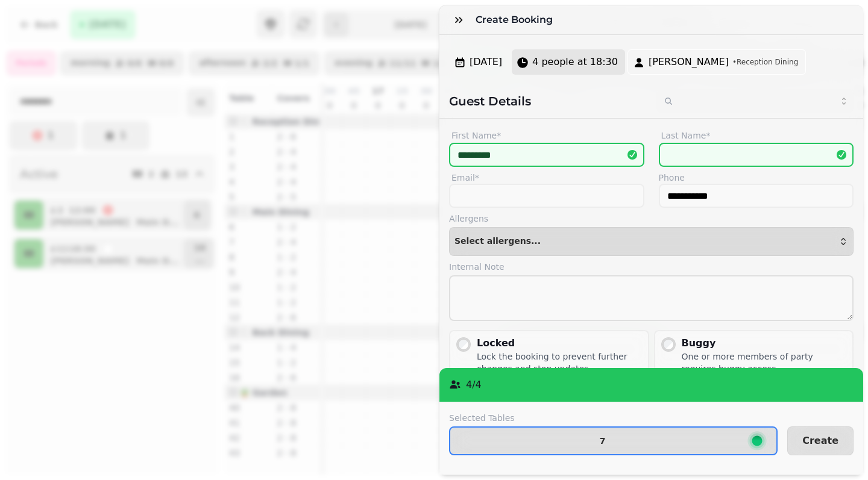 The image size is (868, 480). Describe the element at coordinates (765, 362) in the screenshot. I see `div: One or more members of party requires buggy access` at that location.